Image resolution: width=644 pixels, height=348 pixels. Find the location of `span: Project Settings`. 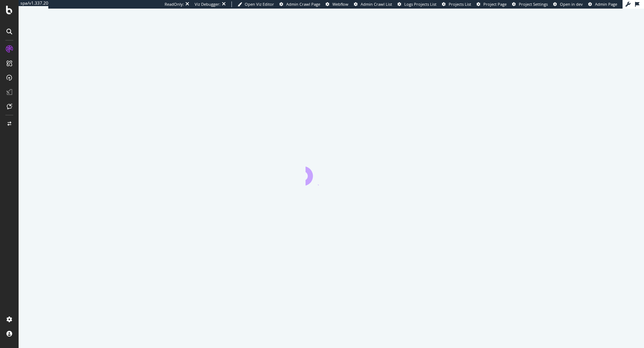

span: Project Settings is located at coordinates (533, 4).